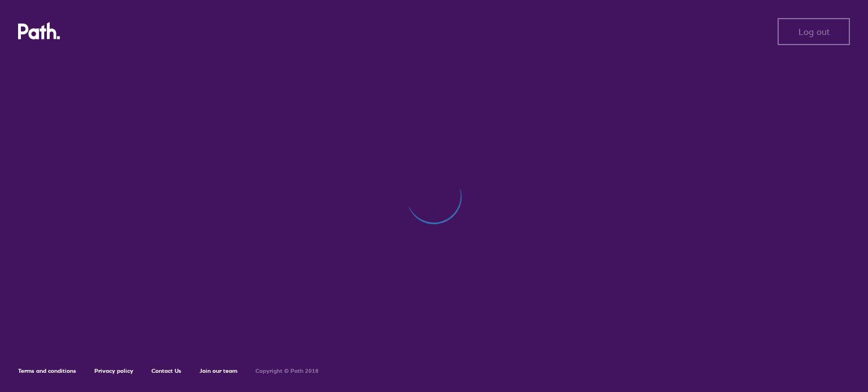 Image resolution: width=868 pixels, height=392 pixels. I want to click on button: Log out, so click(814, 32).